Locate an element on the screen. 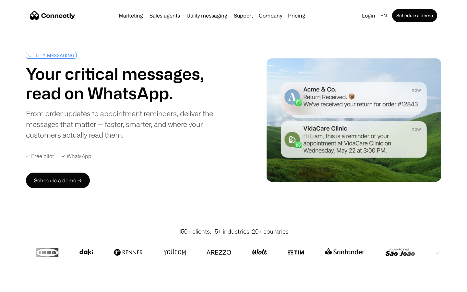 Image resolution: width=467 pixels, height=292 pixels. div: 150+ clients, 15+ industries, 20+ countries is located at coordinates (233, 231).